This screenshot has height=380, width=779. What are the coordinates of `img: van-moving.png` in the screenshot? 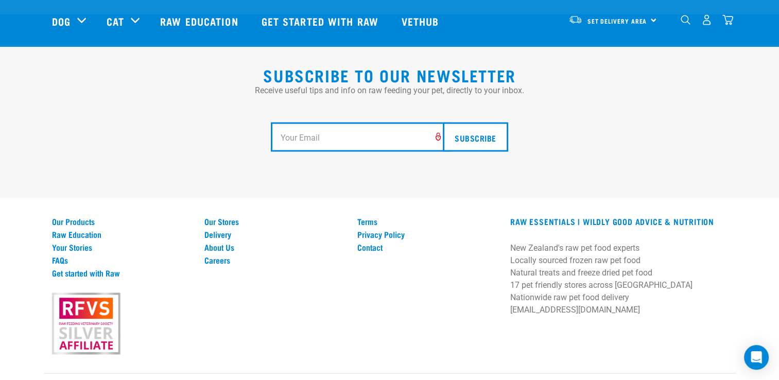 It's located at (575, 20).